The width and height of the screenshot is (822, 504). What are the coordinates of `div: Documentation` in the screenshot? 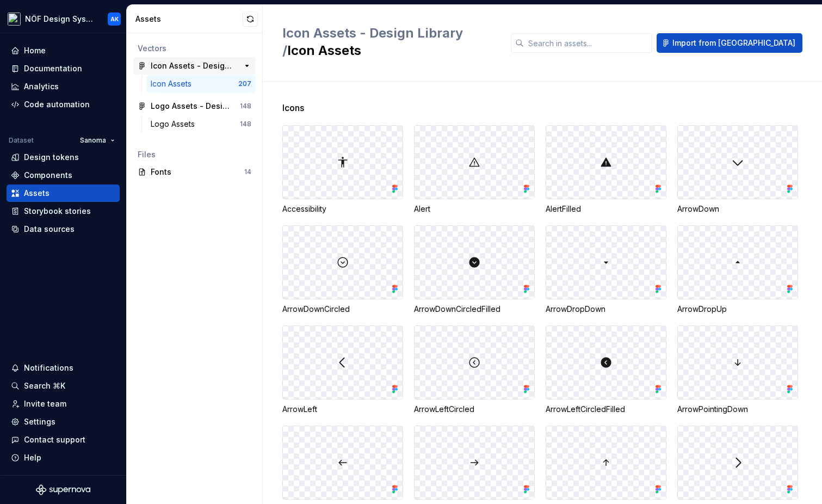 It's located at (53, 69).